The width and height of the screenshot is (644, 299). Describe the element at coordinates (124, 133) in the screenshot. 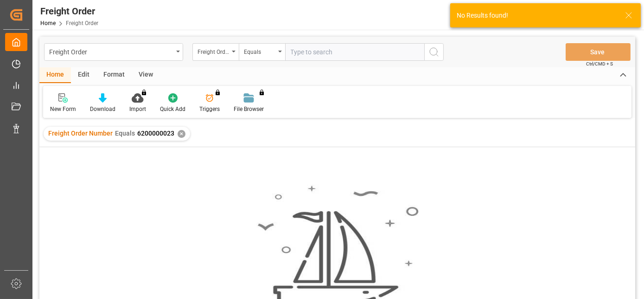

I see `span: Equals` at that location.